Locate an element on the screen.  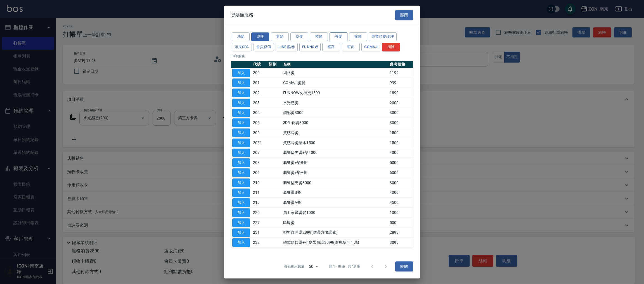
td: 202 is located at coordinates (260, 93).